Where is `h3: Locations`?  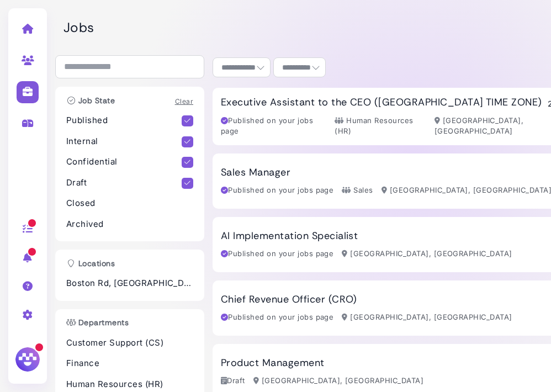
h3: Locations is located at coordinates (91, 263).